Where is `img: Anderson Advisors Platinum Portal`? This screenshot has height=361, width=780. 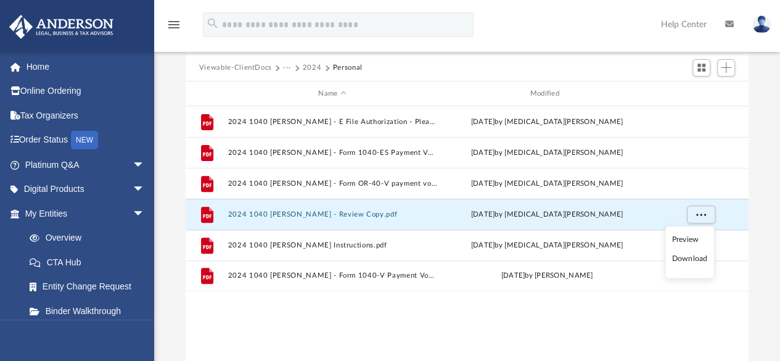
img: Anderson Advisors Platinum Portal is located at coordinates (61, 27).